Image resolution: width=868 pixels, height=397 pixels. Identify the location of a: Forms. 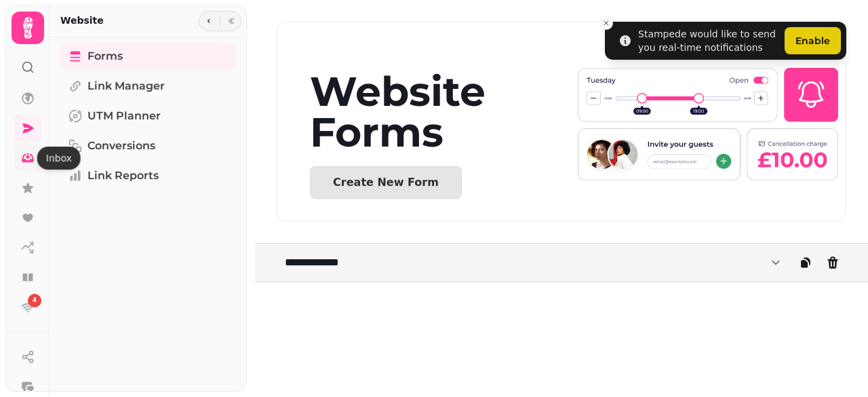
(148, 56).